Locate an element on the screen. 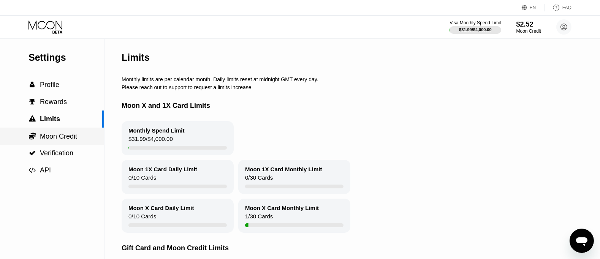 The width and height of the screenshot is (600, 259). div: Moon X Card Monthly Limit is located at coordinates (282, 208).